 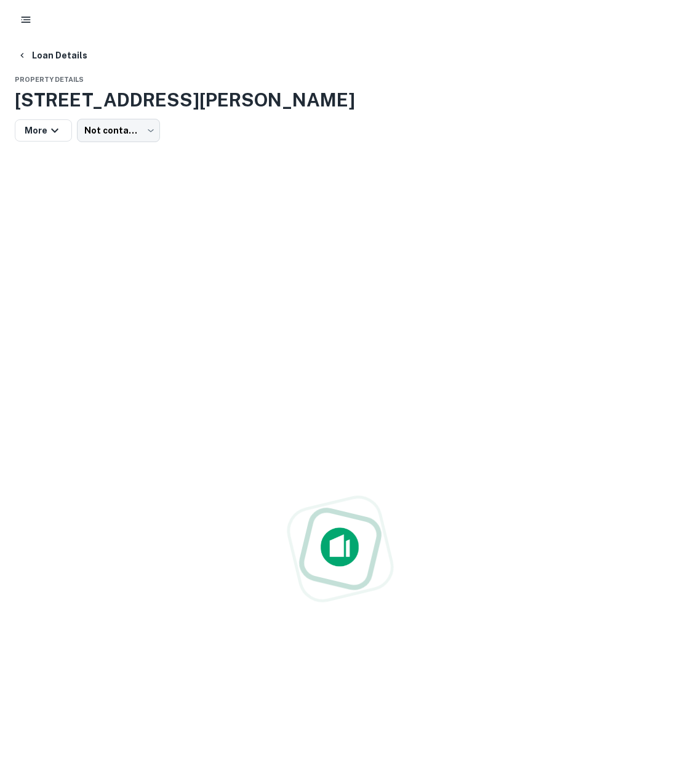 I want to click on span: Property Details, so click(x=50, y=80).